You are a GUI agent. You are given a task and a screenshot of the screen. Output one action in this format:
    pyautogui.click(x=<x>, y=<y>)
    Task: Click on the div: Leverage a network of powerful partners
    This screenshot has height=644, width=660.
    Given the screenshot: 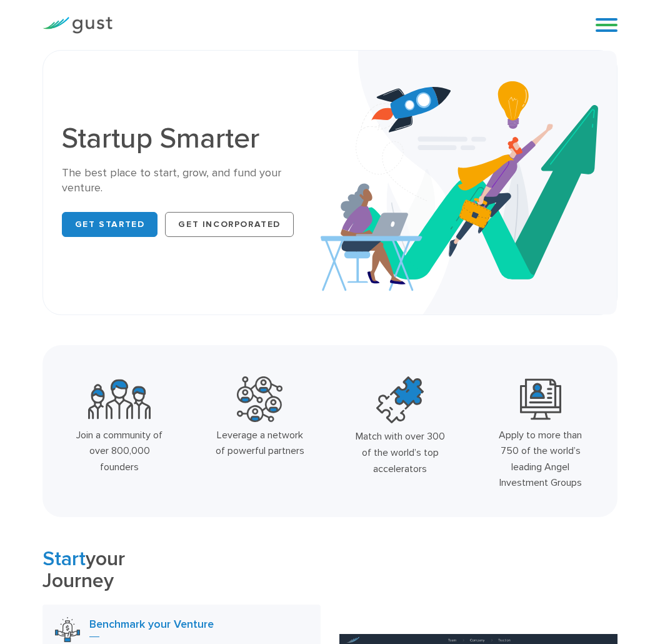 What is the action you would take?
    pyautogui.click(x=260, y=443)
    